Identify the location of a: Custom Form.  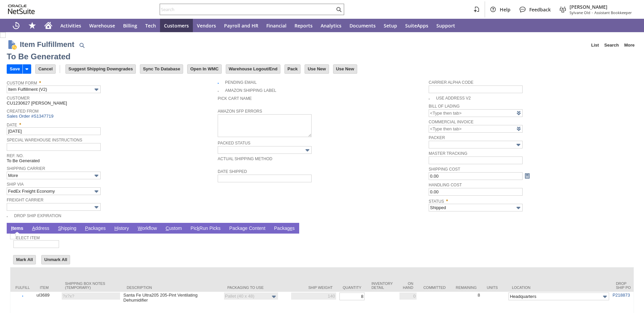
(22, 83).